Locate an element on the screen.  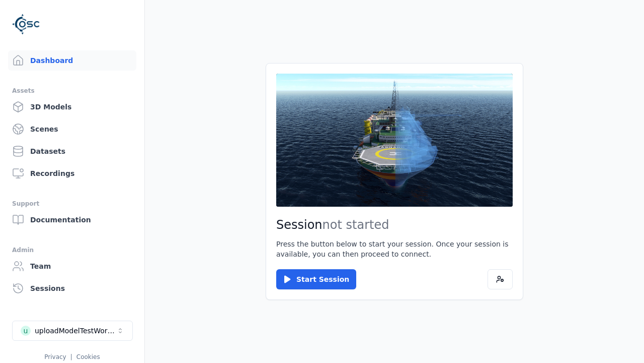
h2: Session is located at coordinates (395, 225).